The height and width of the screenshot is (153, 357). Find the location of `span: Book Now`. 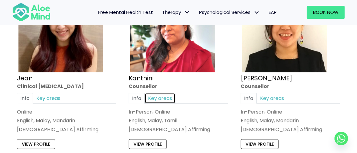

span: Book Now is located at coordinates (326, 12).